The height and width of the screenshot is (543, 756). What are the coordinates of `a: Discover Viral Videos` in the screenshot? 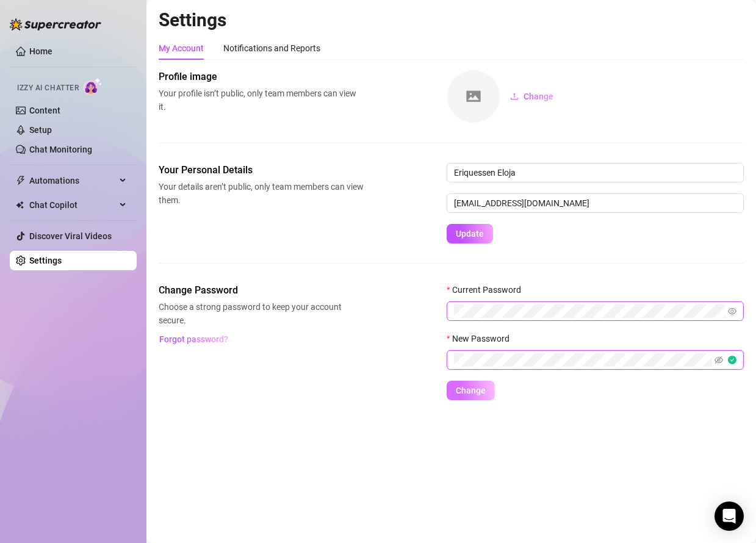 It's located at (71, 236).